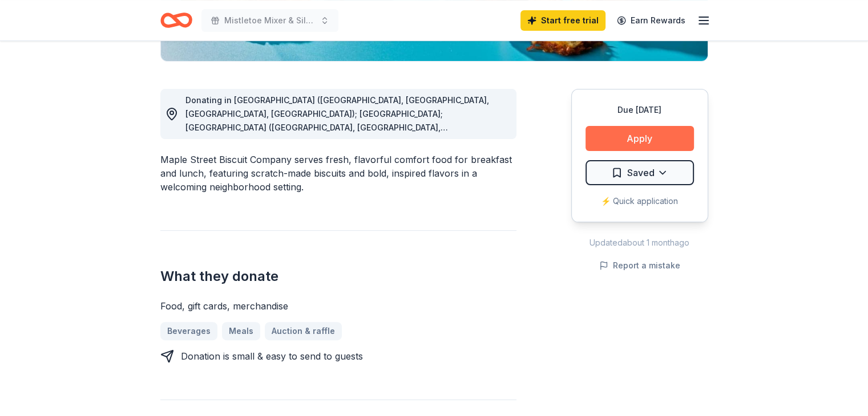 This screenshot has width=868, height=416. I want to click on a: Beverages, so click(189, 331).